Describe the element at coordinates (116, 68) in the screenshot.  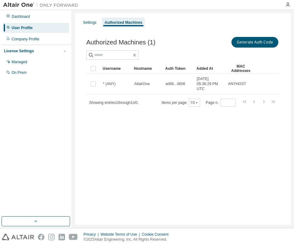
I see `div: Username` at that location.